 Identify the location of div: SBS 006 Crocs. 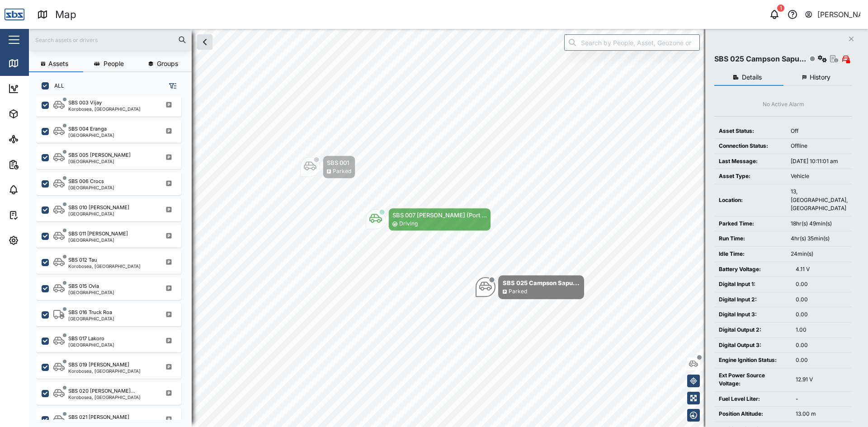
(86, 181).